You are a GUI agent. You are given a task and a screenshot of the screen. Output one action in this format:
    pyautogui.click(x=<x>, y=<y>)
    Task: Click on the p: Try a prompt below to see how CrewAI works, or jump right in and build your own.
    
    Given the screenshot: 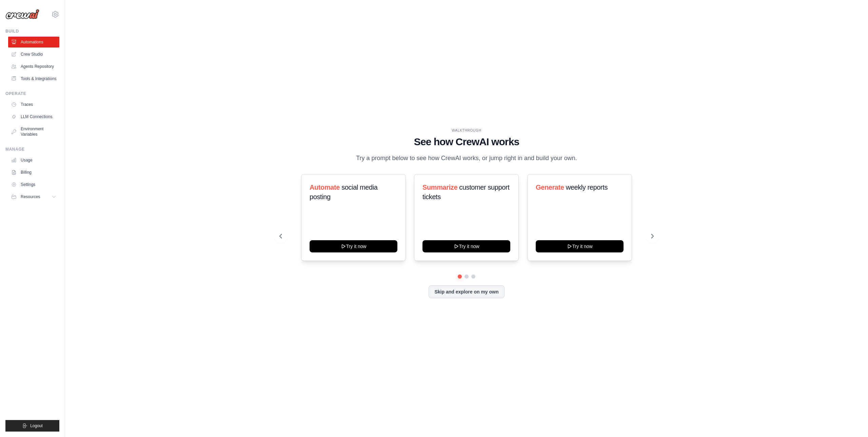 What is the action you would take?
    pyautogui.click(x=467, y=158)
    